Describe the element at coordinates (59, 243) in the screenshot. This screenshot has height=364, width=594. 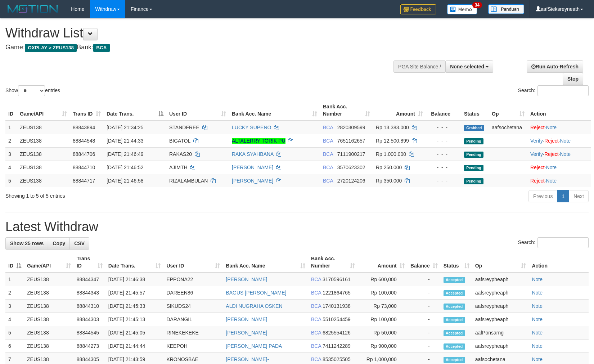
I see `a: Copy` at that location.